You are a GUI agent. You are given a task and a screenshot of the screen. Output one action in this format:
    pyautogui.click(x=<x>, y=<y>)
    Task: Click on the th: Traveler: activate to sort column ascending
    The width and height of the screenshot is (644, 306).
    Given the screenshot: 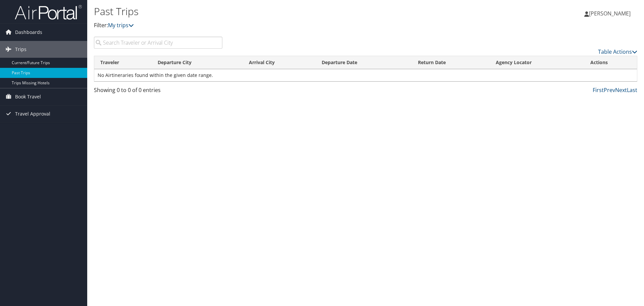 What is the action you would take?
    pyautogui.click(x=123, y=62)
    